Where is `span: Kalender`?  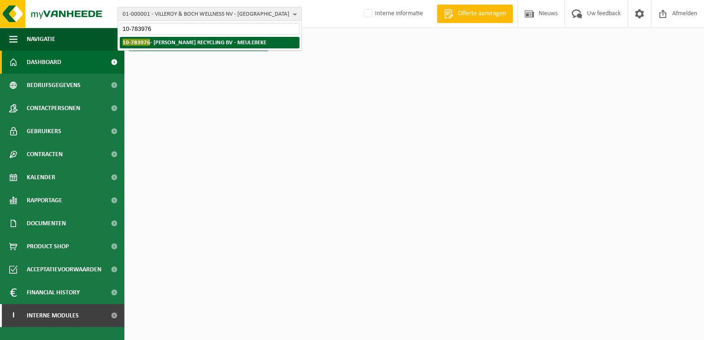 span: Kalender is located at coordinates (41, 177).